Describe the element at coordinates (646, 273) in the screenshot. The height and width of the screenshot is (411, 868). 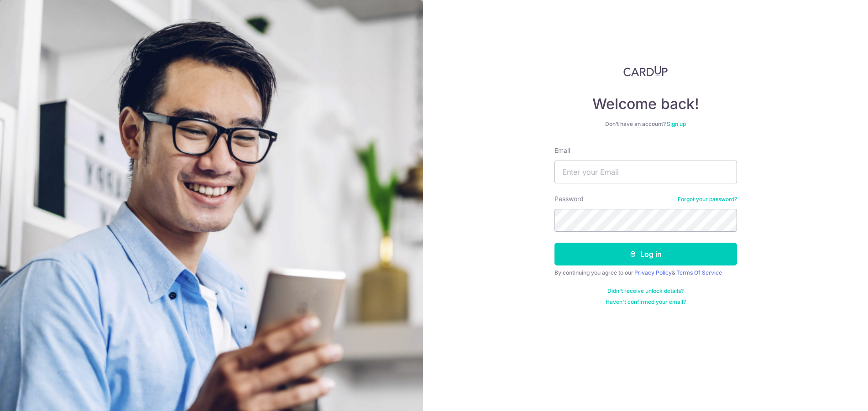
I see `div: By continuing you agree to our &` at that location.